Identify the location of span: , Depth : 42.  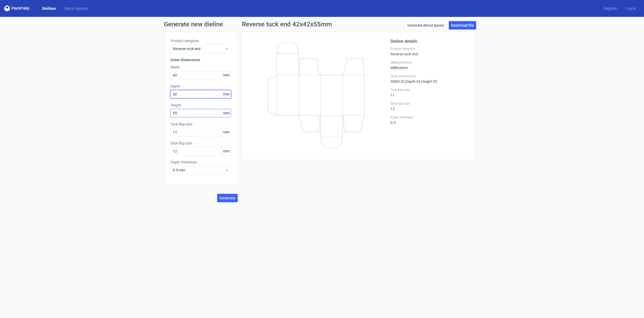
(413, 82).